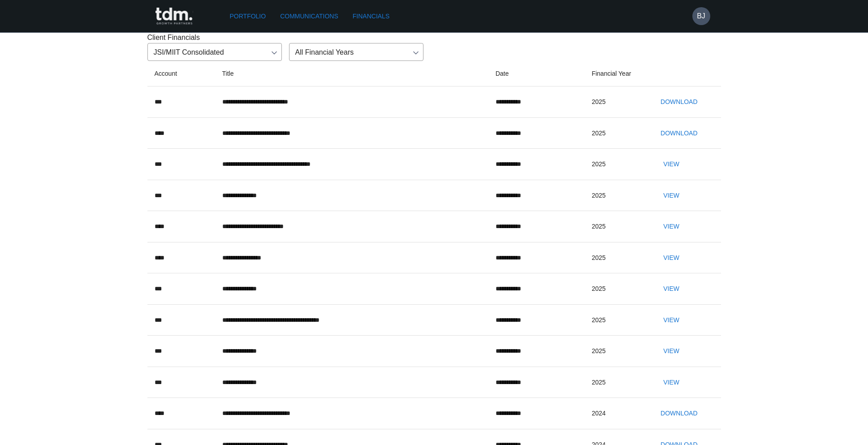  I want to click on div: All Financial Years, so click(356, 52).